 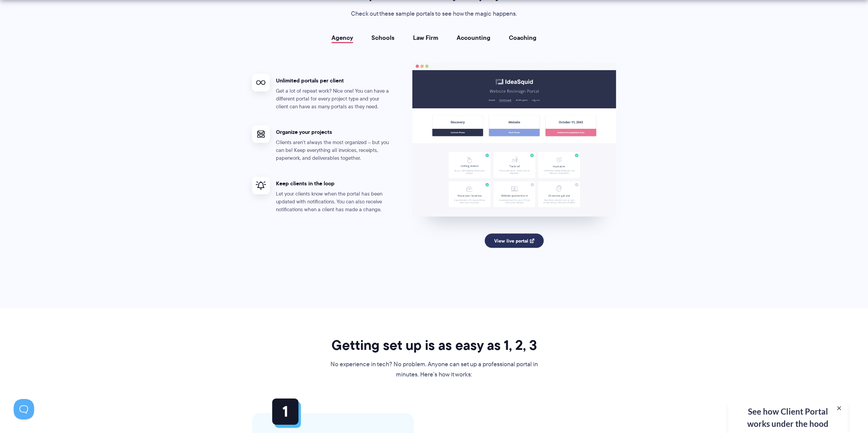 What do you see at coordinates (342, 38) in the screenshot?
I see `a: Agency` at bounding box center [342, 38].